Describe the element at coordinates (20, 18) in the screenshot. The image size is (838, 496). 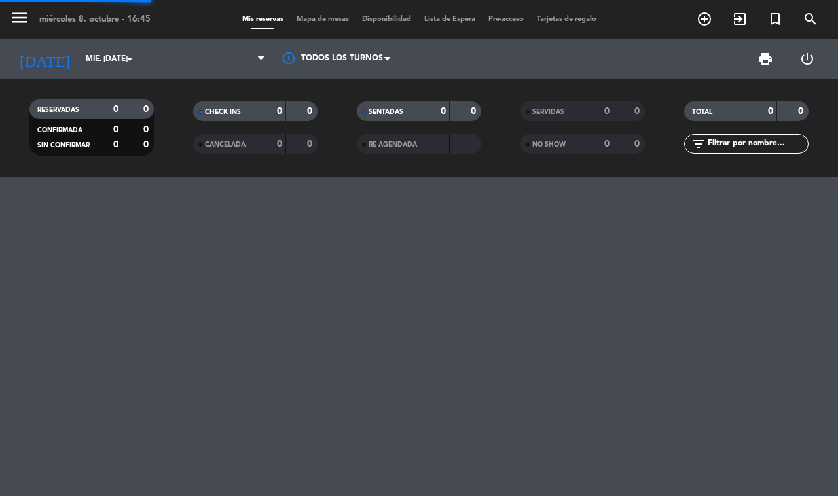
I see `i: menu` at that location.